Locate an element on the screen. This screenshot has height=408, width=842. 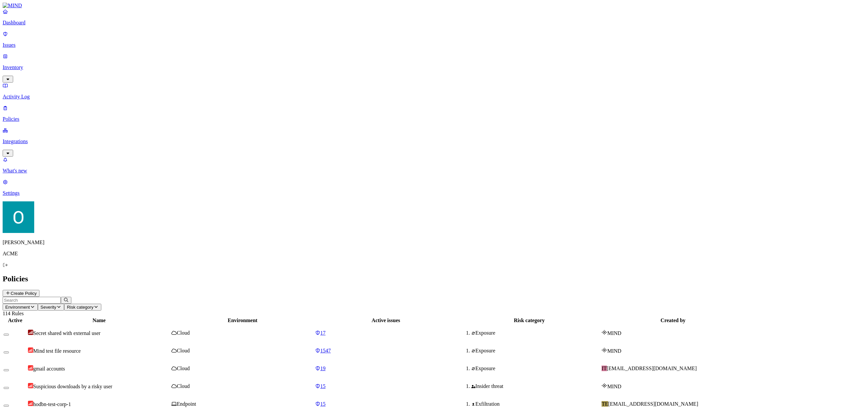
div: Environment is located at coordinates (242, 320).